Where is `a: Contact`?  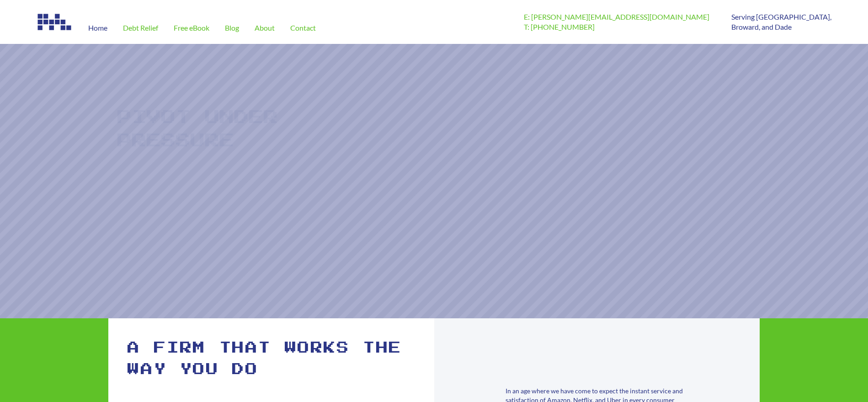 a: Contact is located at coordinates (303, 28).